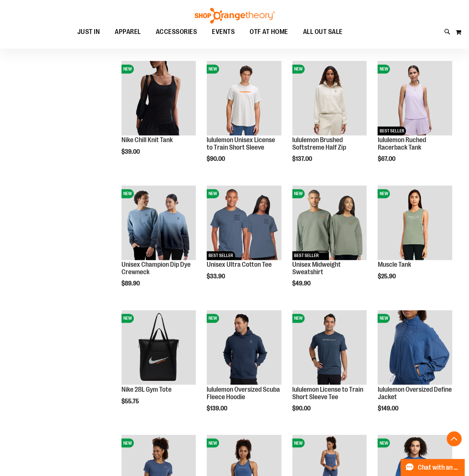  I want to click on span: ACCESSORIES, so click(176, 32).